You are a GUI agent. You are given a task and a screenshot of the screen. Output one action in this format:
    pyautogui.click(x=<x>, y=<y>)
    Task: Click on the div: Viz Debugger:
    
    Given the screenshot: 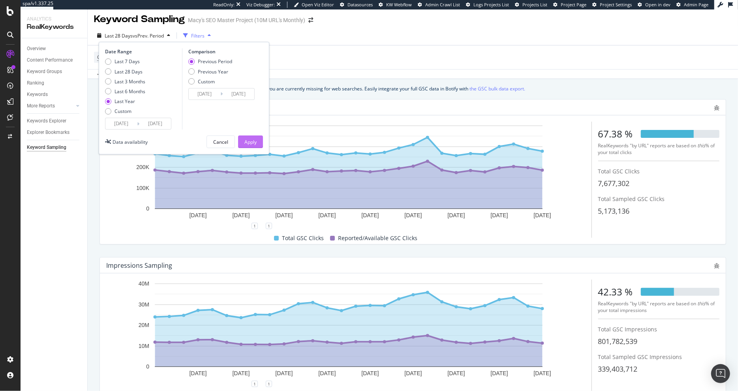 What is the action you would take?
    pyautogui.click(x=261, y=5)
    